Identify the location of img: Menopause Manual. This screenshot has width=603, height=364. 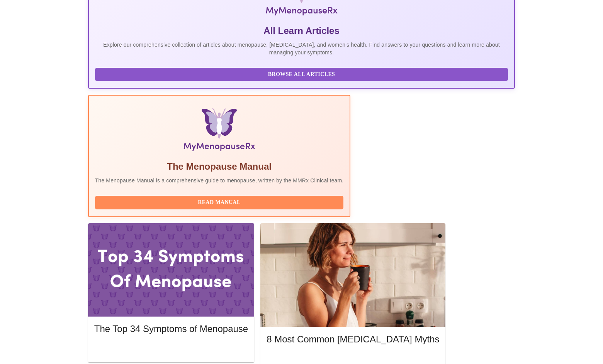
(219, 131).